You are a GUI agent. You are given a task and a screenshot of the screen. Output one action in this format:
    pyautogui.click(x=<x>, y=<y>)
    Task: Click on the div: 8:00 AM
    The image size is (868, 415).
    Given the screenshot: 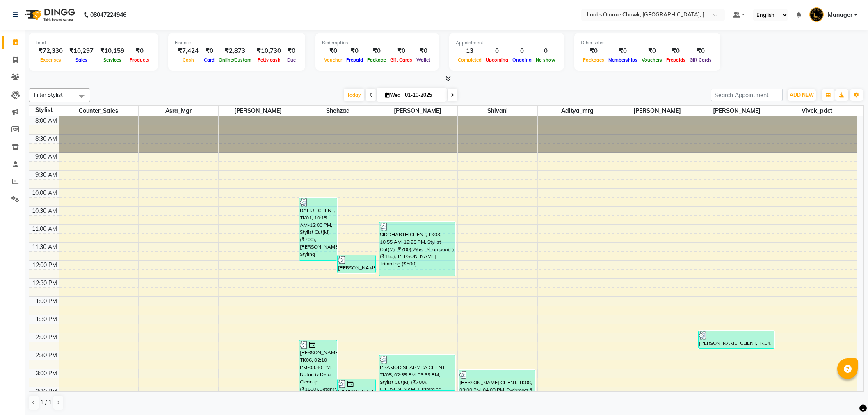 What is the action you would take?
    pyautogui.click(x=46, y=121)
    